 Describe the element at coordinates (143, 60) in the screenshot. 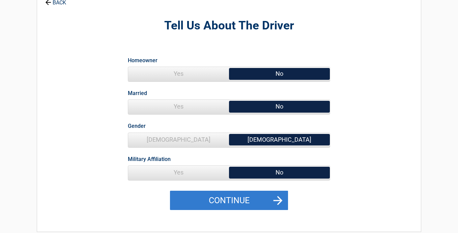

I see `label: Homeowner` at that location.